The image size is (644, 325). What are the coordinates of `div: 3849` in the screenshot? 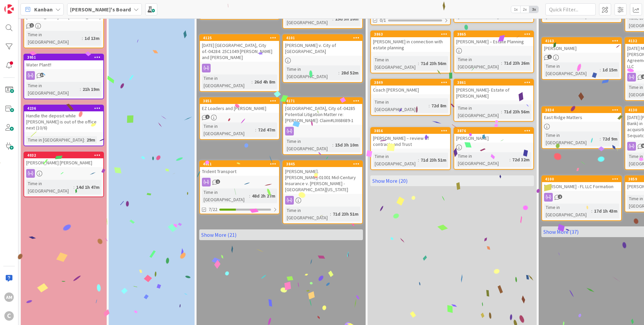 It's located at (411, 82).